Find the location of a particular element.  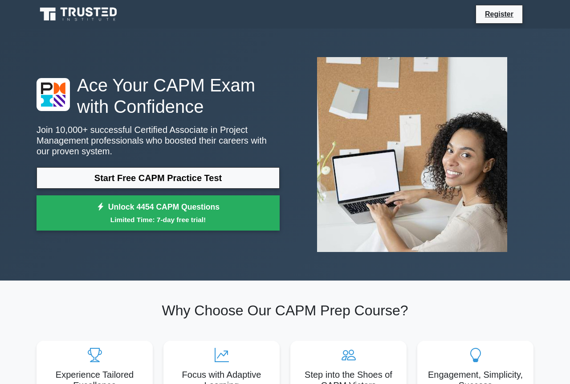

a: Unlock 4454 CAPM QuestionsLimited Time: 7-day free trial! is located at coordinates (158, 213).